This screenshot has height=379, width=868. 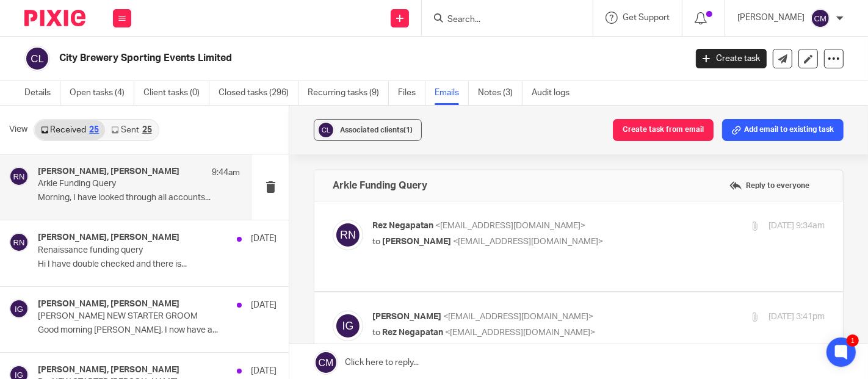 I want to click on p: Morning, I have looked through all accounts..., so click(x=138, y=197).